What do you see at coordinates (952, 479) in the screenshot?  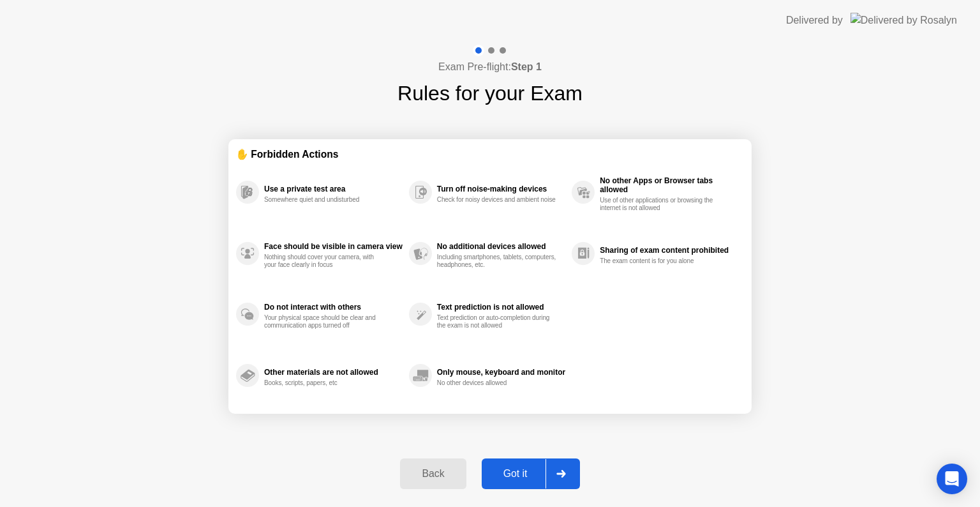 I see `div: Open Intercom Messenger` at bounding box center [952, 479].